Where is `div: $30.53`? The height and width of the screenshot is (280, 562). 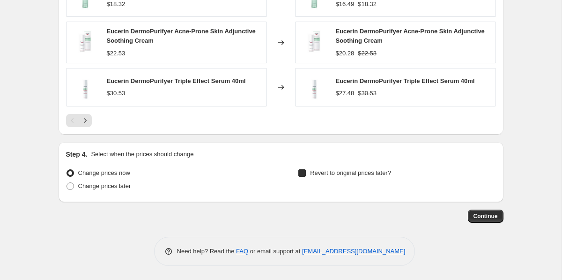 div: $30.53 is located at coordinates (116, 93).